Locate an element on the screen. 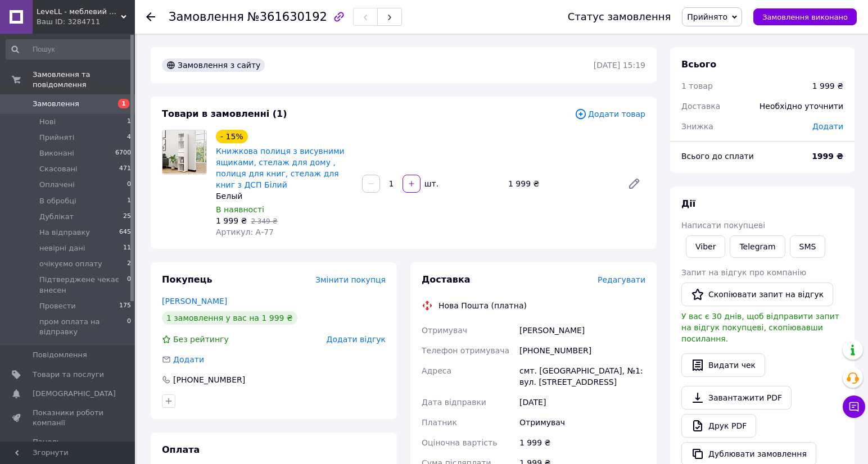  span: Знижка is located at coordinates (697, 127).